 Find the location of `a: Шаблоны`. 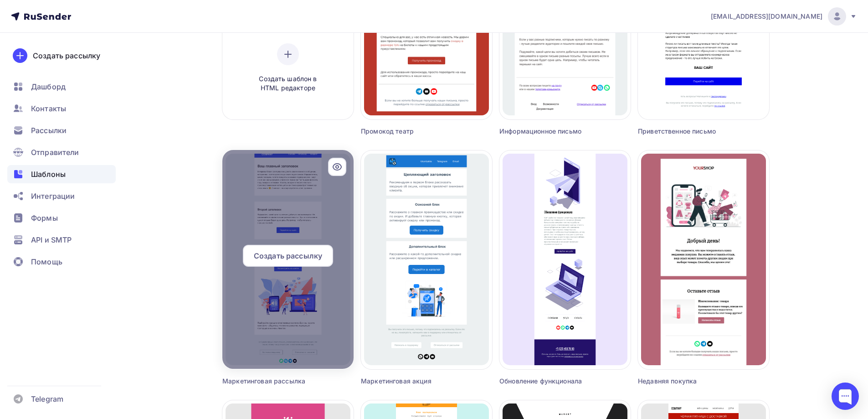

a: Шаблоны is located at coordinates (62, 174).